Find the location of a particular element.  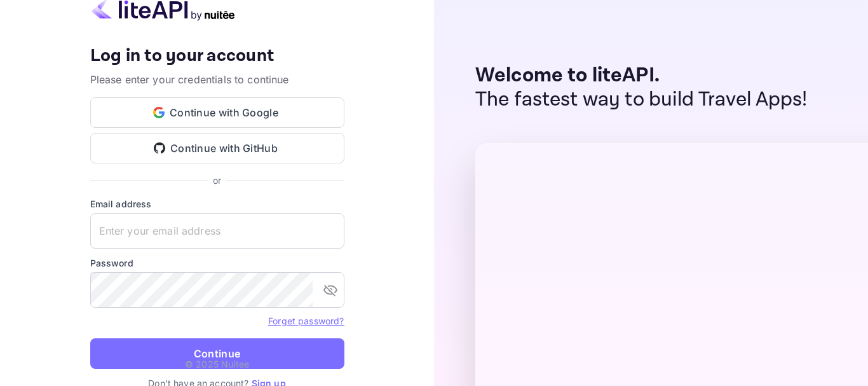

button: toggle password visibility is located at coordinates (331, 290).